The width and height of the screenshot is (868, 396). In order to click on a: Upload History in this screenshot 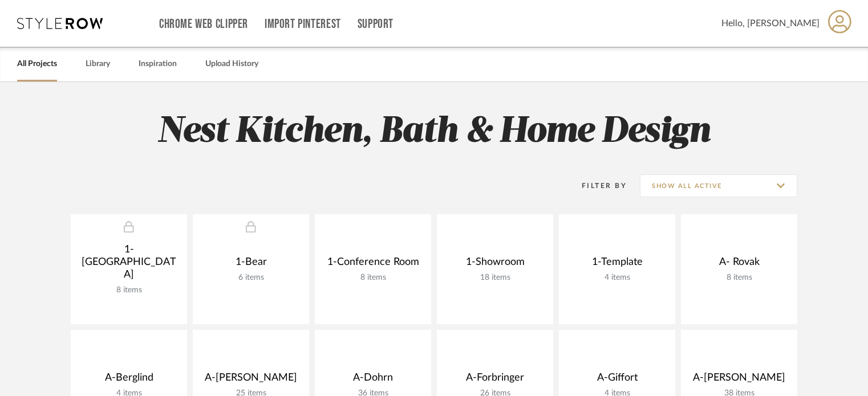, I will do `click(231, 64)`.